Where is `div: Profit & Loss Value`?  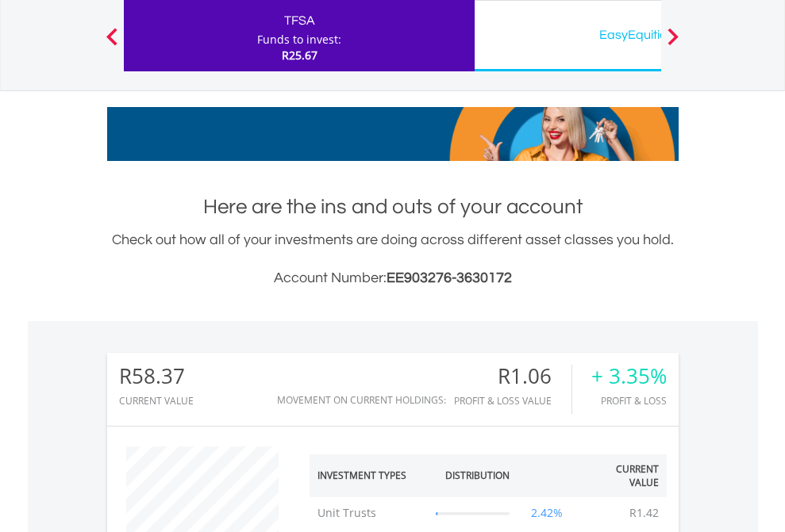 div: Profit & Loss Value is located at coordinates (512, 401).